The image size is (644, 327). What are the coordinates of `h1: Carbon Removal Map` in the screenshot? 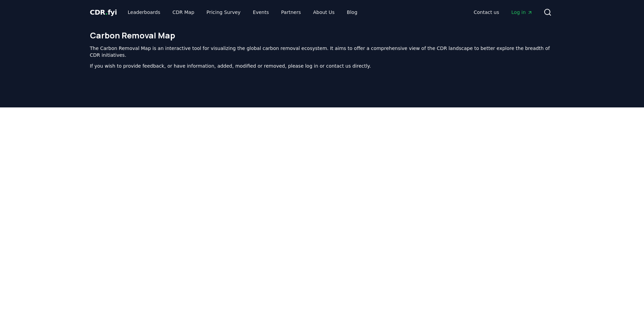 It's located at (322, 35).